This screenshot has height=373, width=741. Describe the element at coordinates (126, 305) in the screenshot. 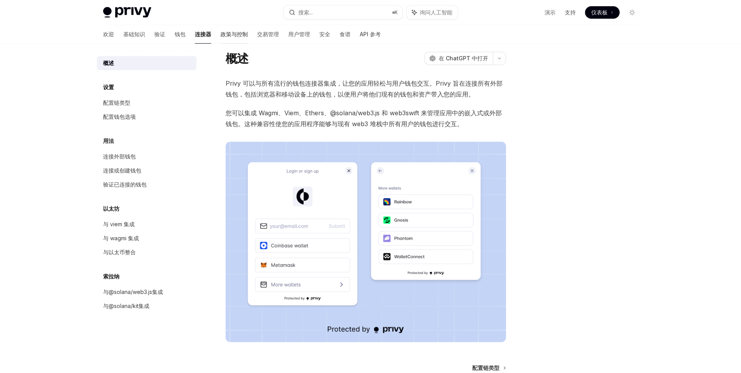

I see `font: 与@solana/kit集成` at that location.